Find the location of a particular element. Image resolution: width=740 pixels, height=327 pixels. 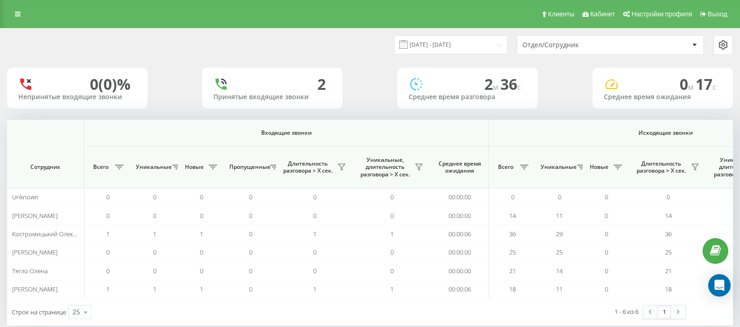

span: Кабинет is located at coordinates (603, 14).